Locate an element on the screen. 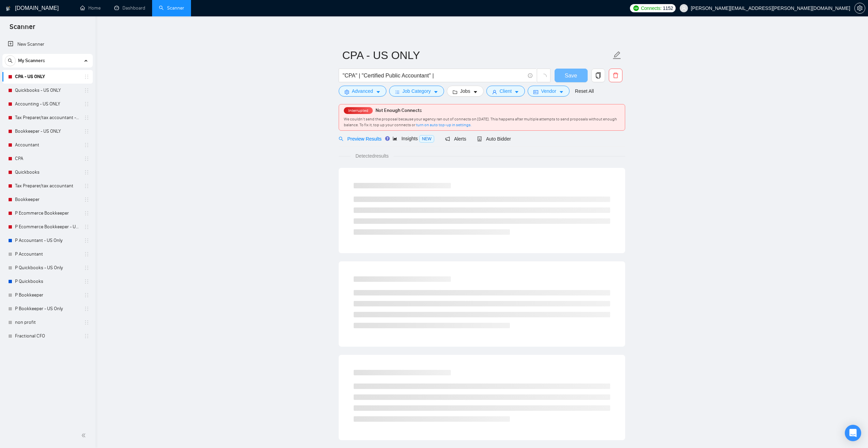 The height and width of the screenshot is (448, 868). a: Quickbooks is located at coordinates (47, 172).